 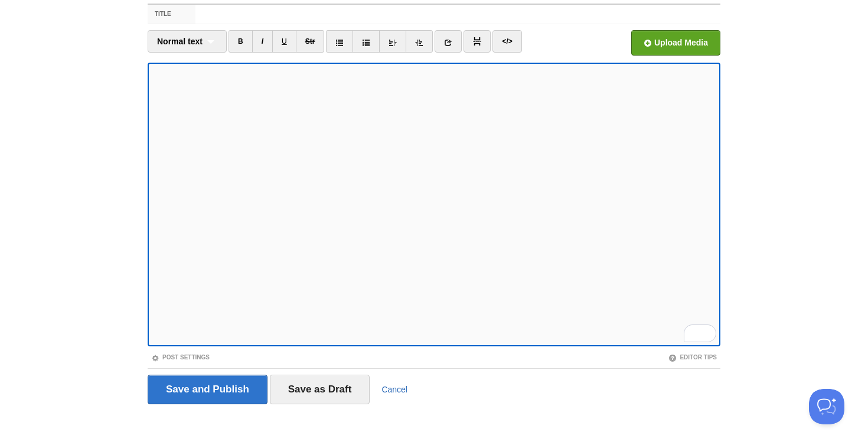 I want to click on label: Title, so click(x=171, y=14).